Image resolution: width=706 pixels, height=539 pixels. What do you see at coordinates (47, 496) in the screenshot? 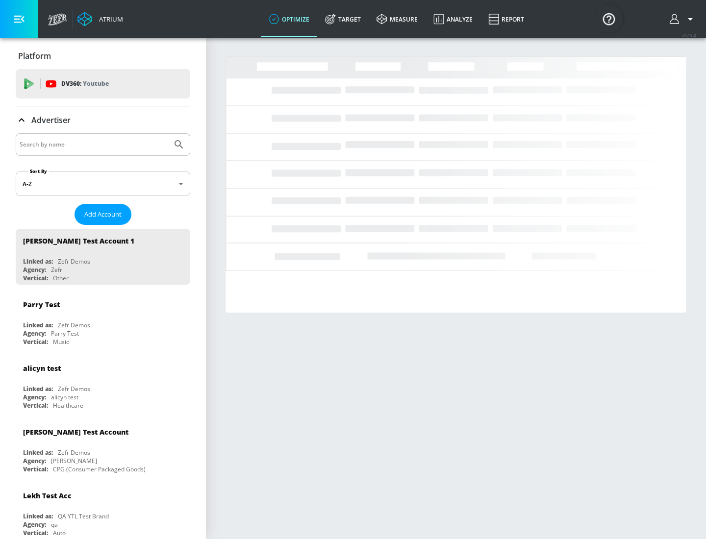
I see `div: Lekh Test Acc` at bounding box center [47, 496].